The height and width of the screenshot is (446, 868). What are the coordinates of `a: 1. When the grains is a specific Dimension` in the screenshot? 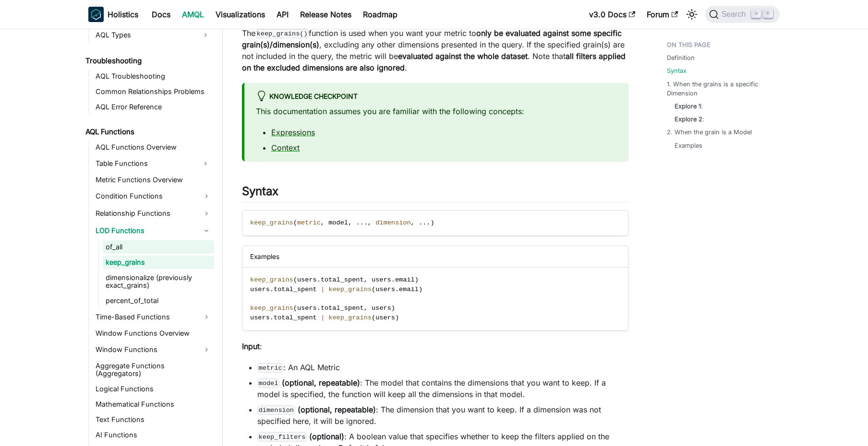 It's located at (720, 89).